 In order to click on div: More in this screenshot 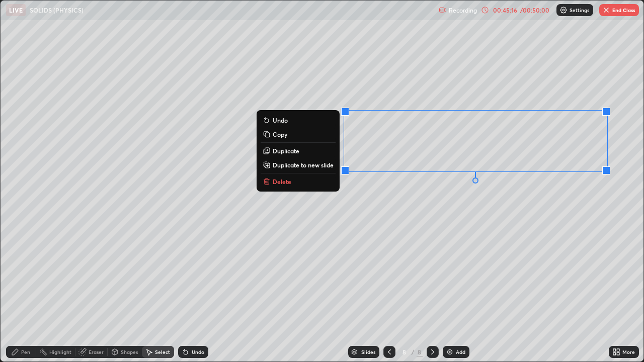, I will do `click(628, 352)`.